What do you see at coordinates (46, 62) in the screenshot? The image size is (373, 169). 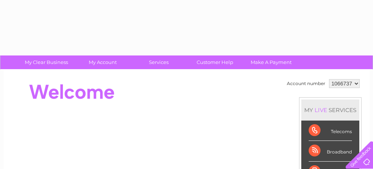 I see `a: My Clear Business` at bounding box center [46, 62].